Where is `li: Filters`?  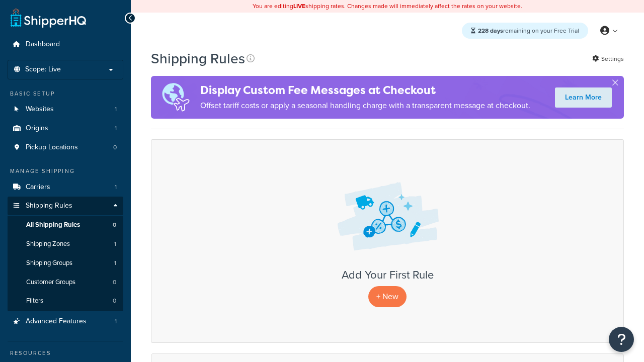 li: Filters is located at coordinates (65, 301).